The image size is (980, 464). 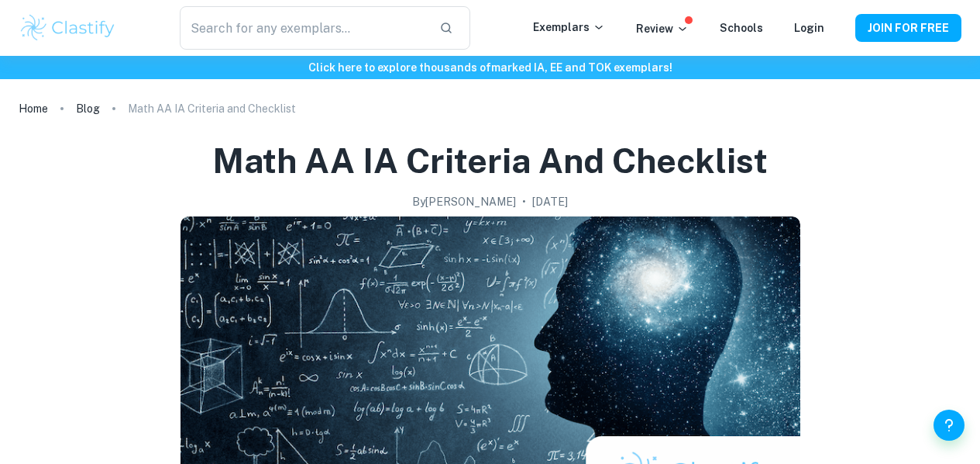 I want to click on a: Home, so click(x=33, y=108).